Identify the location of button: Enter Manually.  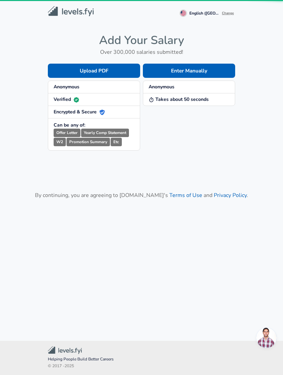
(189, 71).